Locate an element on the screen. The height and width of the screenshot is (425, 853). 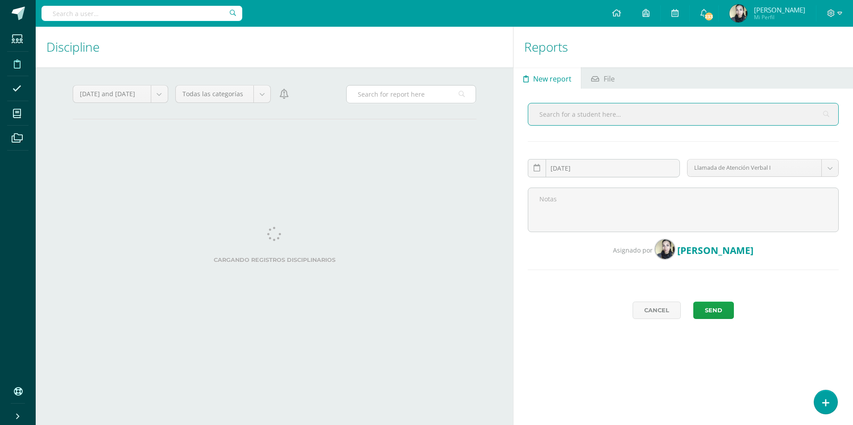
span: 233 is located at coordinates (709, 16).